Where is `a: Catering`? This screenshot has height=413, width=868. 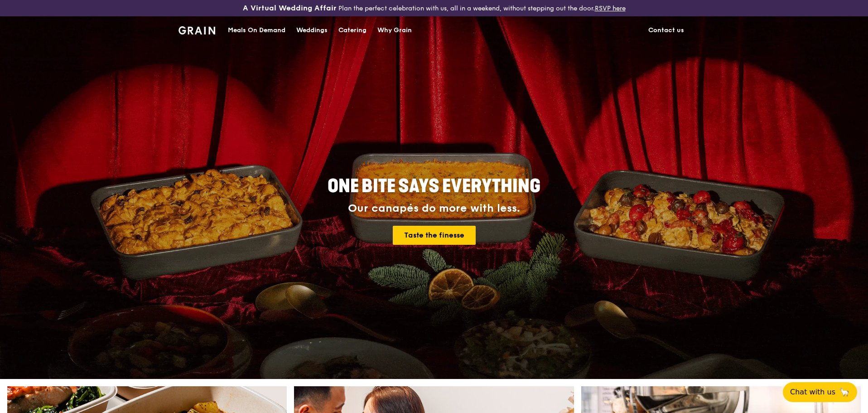
a: Catering is located at coordinates (353, 30).